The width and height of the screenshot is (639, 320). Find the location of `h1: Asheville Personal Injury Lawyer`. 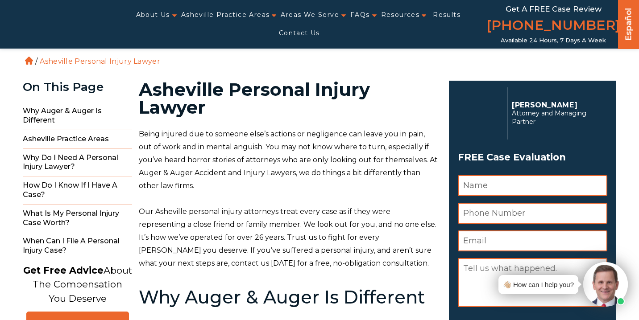

h1: Asheville Personal Injury Lawyer is located at coordinates (288, 99).